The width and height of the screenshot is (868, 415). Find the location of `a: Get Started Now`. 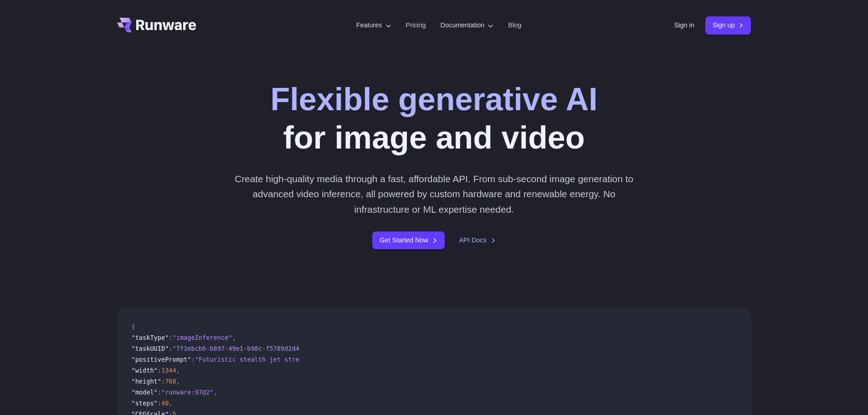

a: Get Started Now is located at coordinates (408, 240).